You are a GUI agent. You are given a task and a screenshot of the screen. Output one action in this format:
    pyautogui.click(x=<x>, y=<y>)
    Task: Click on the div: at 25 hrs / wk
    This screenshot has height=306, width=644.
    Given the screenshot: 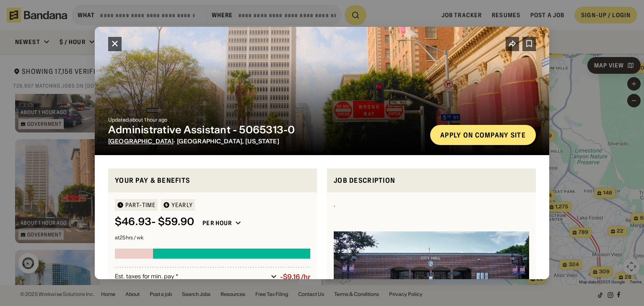 What is the action you would take?
    pyautogui.click(x=213, y=238)
    